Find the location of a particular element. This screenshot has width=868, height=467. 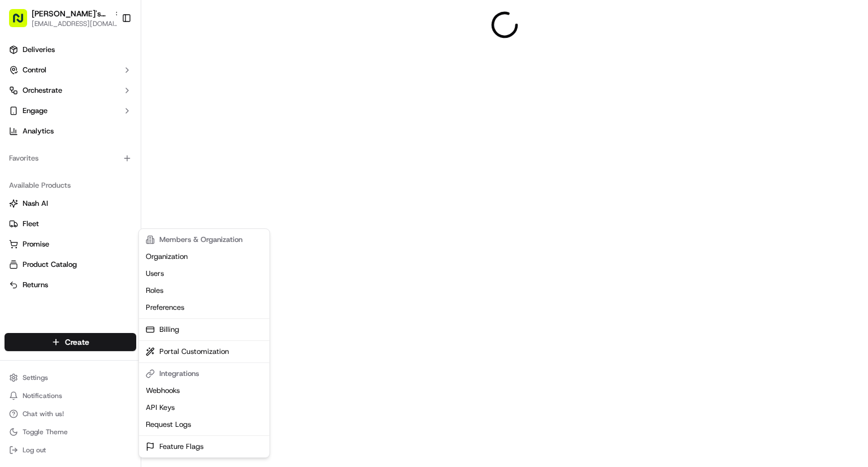

span: Knowledge Base is located at coordinates (54, 170).